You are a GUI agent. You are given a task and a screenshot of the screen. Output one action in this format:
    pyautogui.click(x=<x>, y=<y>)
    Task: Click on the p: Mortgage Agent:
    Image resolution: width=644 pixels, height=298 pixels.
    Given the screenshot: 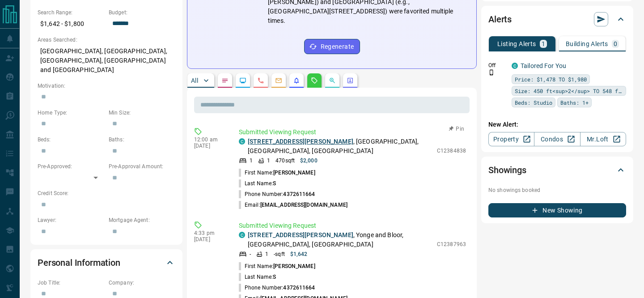 What is the action you would take?
    pyautogui.click(x=142, y=220)
    